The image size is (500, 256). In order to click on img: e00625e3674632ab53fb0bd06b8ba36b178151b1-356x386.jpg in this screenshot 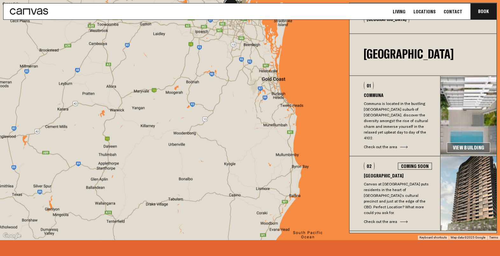, I will do `click(468, 193)`.